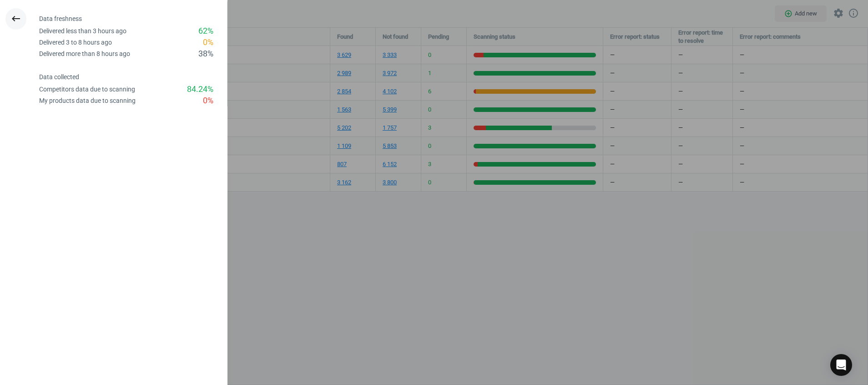 The image size is (868, 385). What do you see at coordinates (16, 19) in the screenshot?
I see `i: keyboard_backspace` at bounding box center [16, 19].